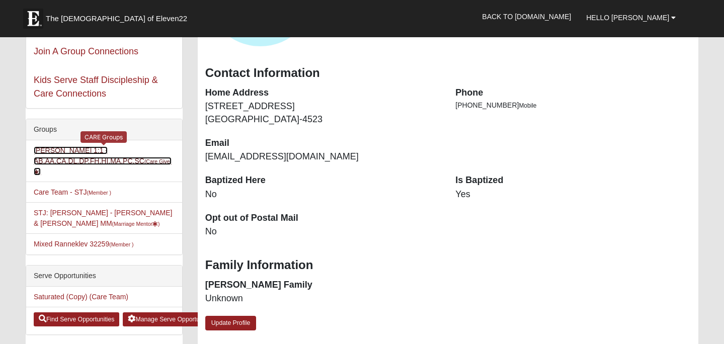  I want to click on dt: Email, so click(323, 143).